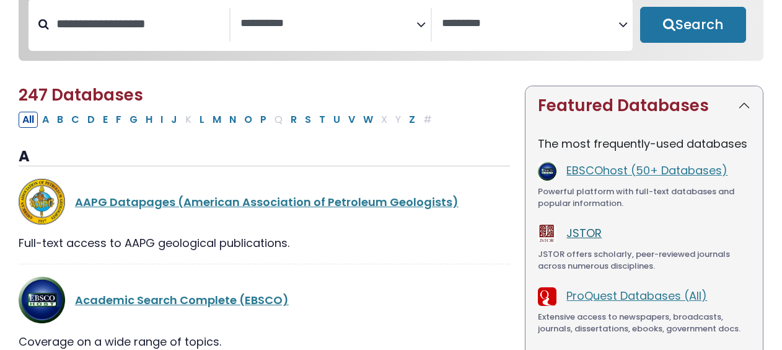 Image resolution: width=782 pixels, height=350 pixels. I want to click on button: Filter Results R, so click(294, 120).